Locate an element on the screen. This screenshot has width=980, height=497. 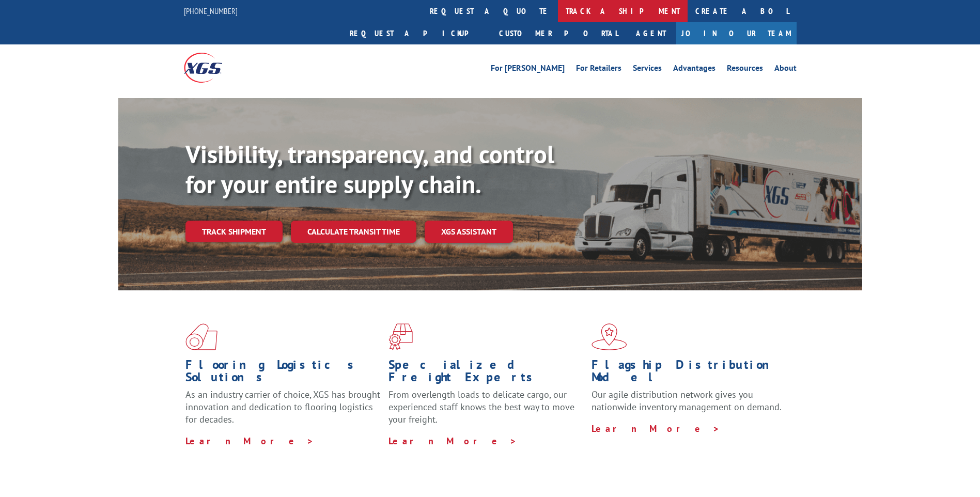
a: For Retailers is located at coordinates (599, 70).